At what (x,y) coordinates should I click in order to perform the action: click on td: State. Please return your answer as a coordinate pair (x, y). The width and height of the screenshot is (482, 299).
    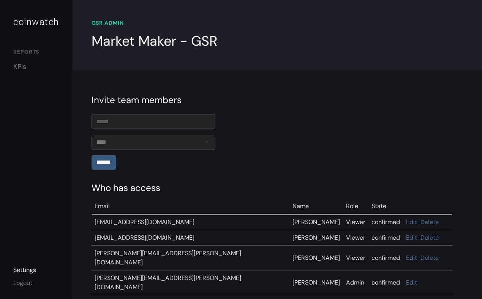
    Looking at the image, I should click on (386, 206).